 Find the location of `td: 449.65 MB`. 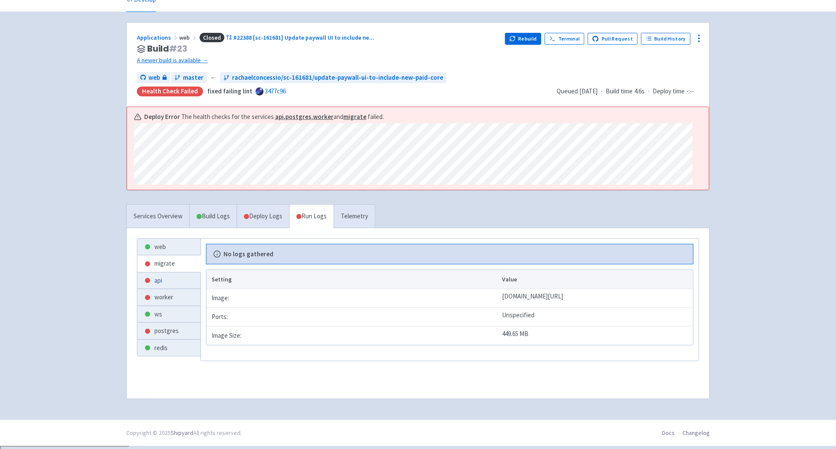

td: 449.65 MB is located at coordinates (596, 335).